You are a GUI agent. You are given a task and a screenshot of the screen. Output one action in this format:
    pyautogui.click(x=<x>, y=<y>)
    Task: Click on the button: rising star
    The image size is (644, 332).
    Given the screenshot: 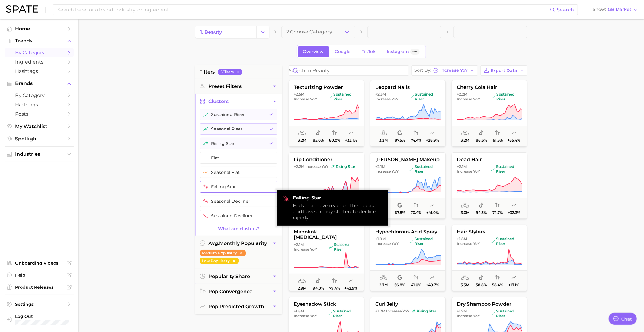 What is the action you would take?
    pyautogui.click(x=238, y=143)
    